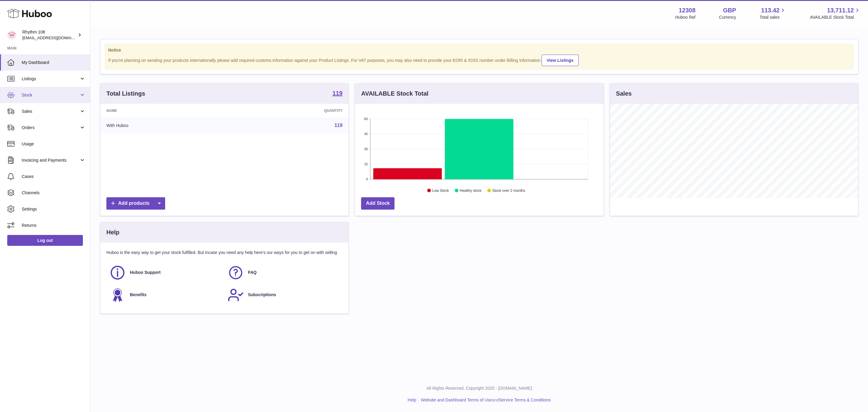 This screenshot has height=412, width=868. Describe the element at coordinates (728, 17) in the screenshot. I see `div: Currency` at that location.